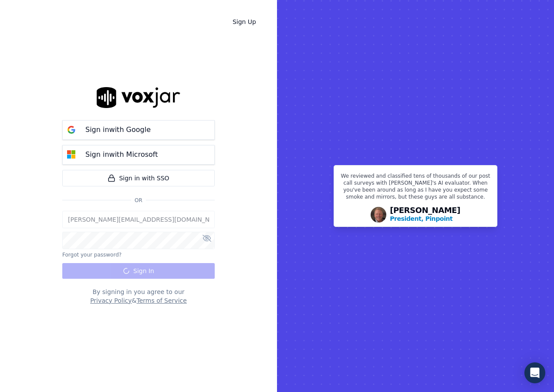 The width and height of the screenshot is (554, 392). I want to click on a: Sign Up, so click(245, 22).